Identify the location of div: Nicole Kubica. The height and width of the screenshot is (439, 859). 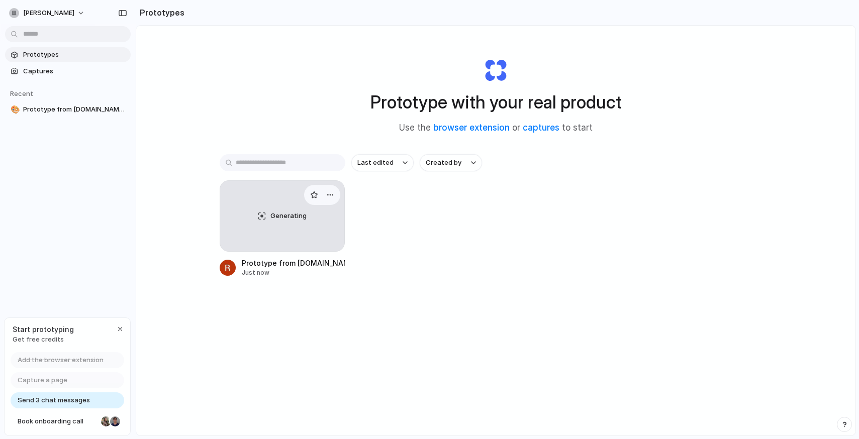
(106, 422).